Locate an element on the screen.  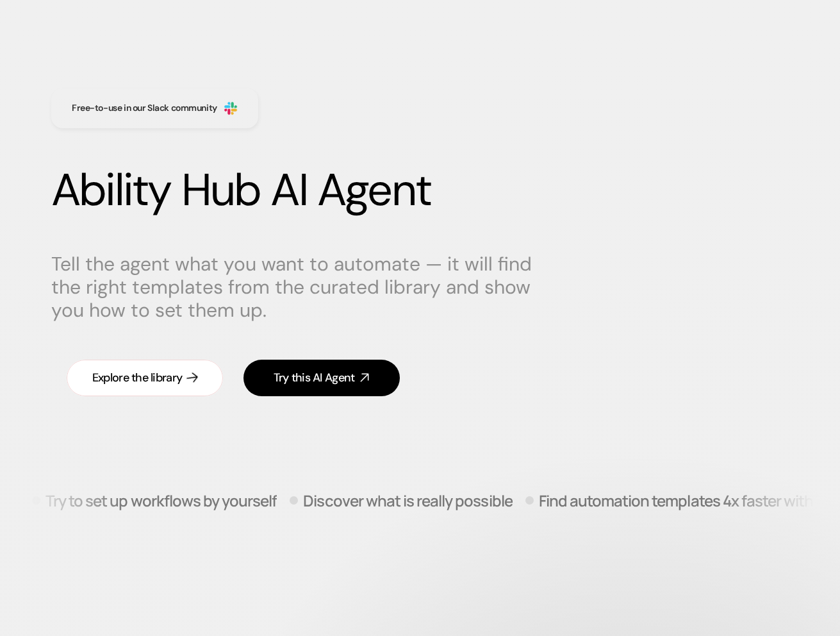
h1: Ability Hub AI Agent is located at coordinates (420, 191).